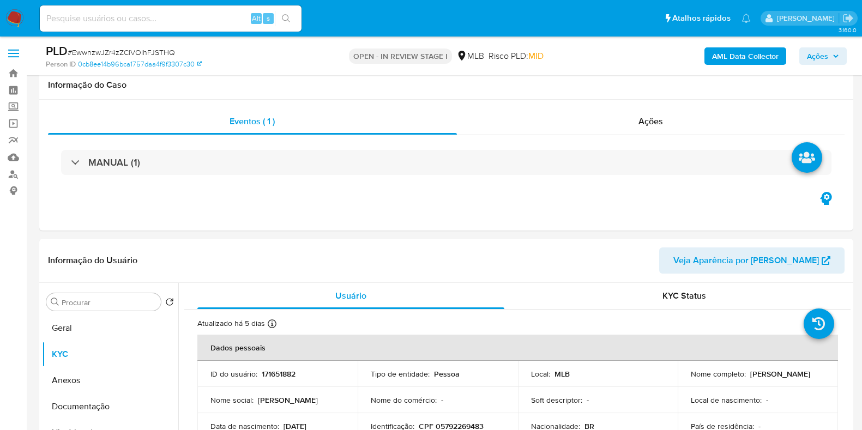  What do you see at coordinates (57, 51) in the screenshot?
I see `b: PLD` at bounding box center [57, 51].